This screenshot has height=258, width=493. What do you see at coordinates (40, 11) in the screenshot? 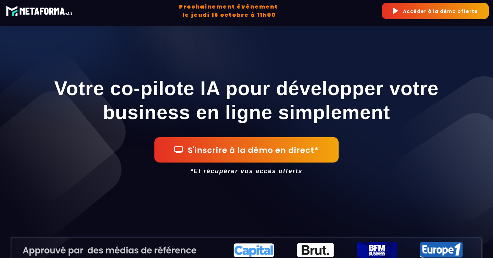
I see `img: 8fa9e2e868b1947d56ac74b6bb2c0e33_logo-meta-v1-2.fcd3b35b.svg` at bounding box center [40, 11].